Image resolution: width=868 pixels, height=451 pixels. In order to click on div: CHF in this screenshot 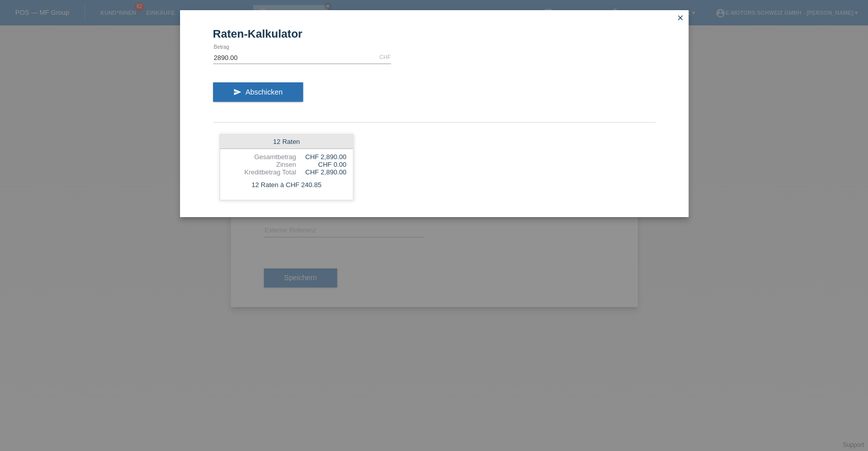, I will do `click(385, 57)`.